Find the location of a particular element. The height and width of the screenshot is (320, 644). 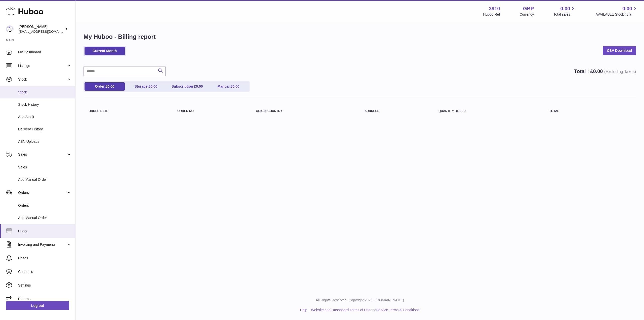

a: Website and Dashboard Terms of Use is located at coordinates (341, 310).